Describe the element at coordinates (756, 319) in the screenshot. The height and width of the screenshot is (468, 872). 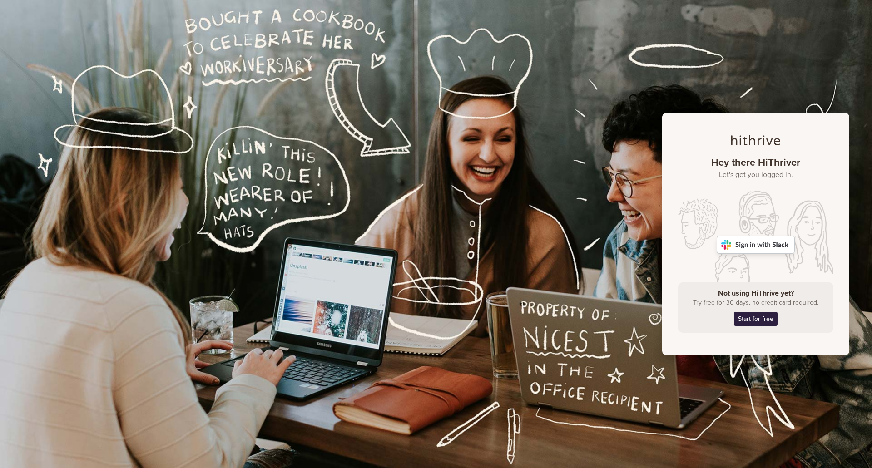
I see `a: Start for free` at that location.